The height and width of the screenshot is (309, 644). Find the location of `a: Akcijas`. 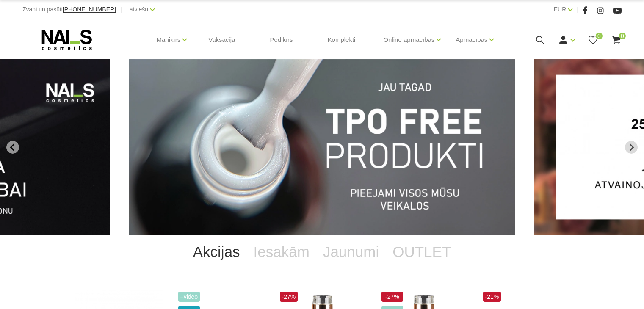

a: Akcijas is located at coordinates (216, 252).